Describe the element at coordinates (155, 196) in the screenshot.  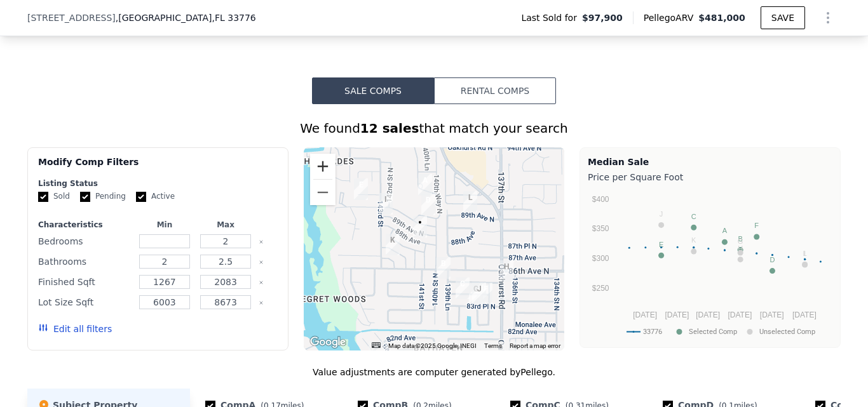
I see `label: Active` at that location.